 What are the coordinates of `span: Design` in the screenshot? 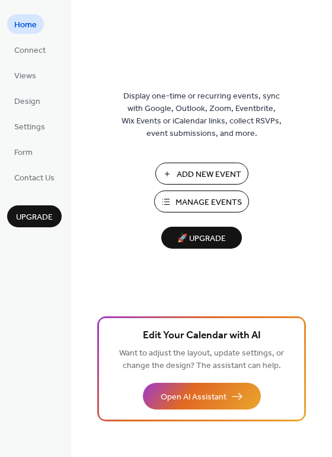 It's located at (27, 101).